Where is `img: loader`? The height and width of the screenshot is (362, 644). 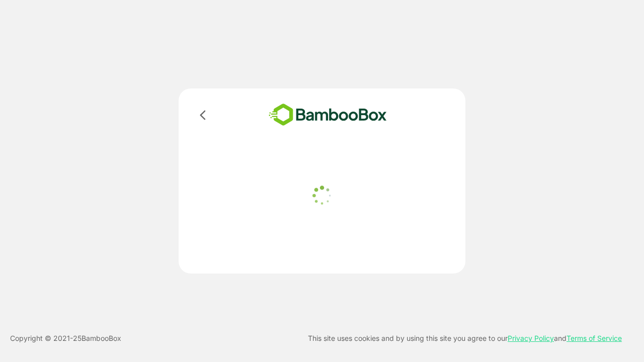
img: loader is located at coordinates (322, 195).